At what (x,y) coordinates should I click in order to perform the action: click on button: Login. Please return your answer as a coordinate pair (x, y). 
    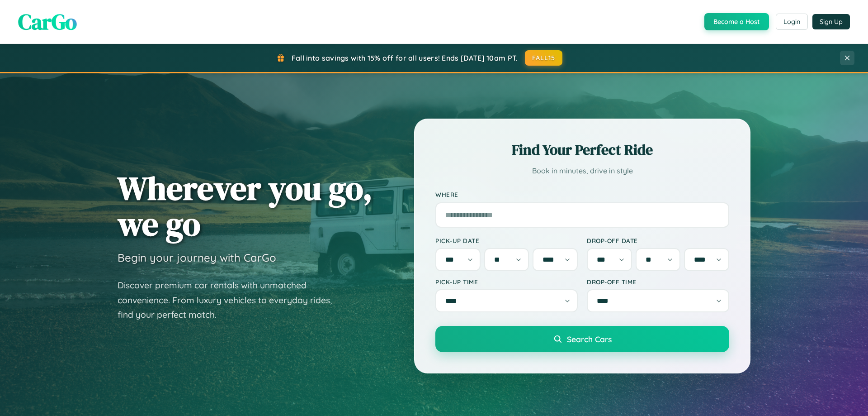
    Looking at the image, I should click on (792, 22).